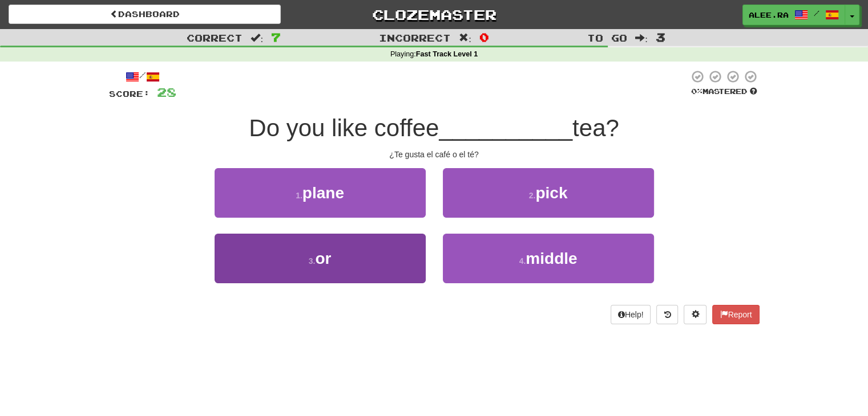  Describe the element at coordinates (551, 258) in the screenshot. I see `span: middle` at that location.